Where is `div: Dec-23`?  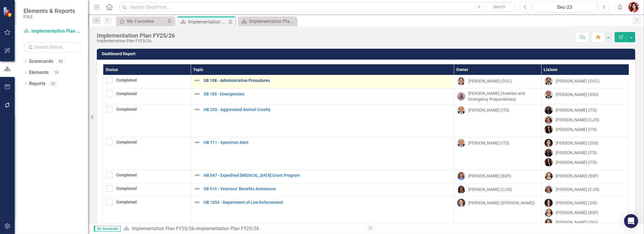
div: Dec-23 is located at coordinates (565, 8).